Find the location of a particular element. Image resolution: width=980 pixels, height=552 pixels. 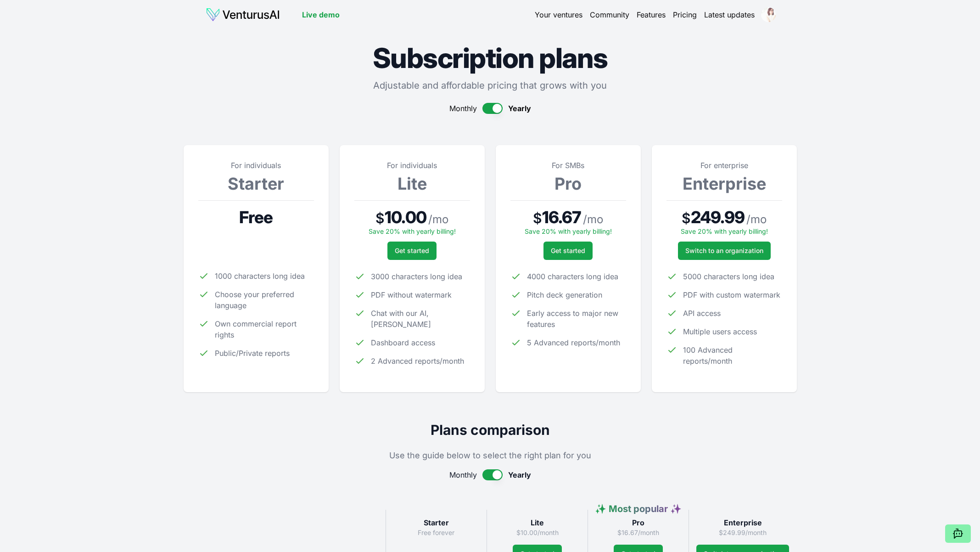

span: Pitch deck generation is located at coordinates (565, 295).